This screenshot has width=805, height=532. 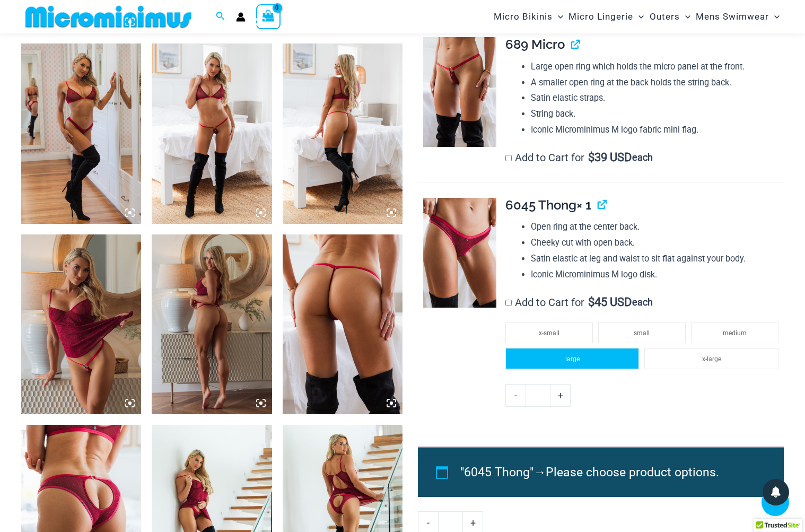 What do you see at coordinates (268, 16) in the screenshot?
I see `a: View Shopping Cart, empty` at bounding box center [268, 16].